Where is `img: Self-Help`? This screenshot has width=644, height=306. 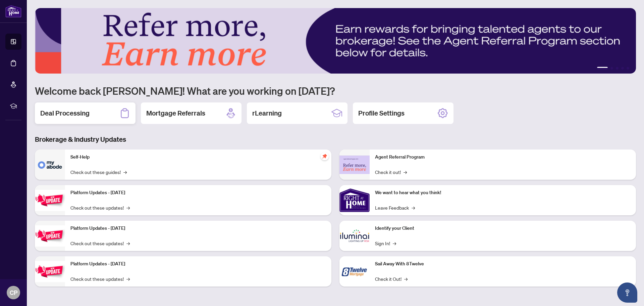
img: Self-Help is located at coordinates (50, 165).